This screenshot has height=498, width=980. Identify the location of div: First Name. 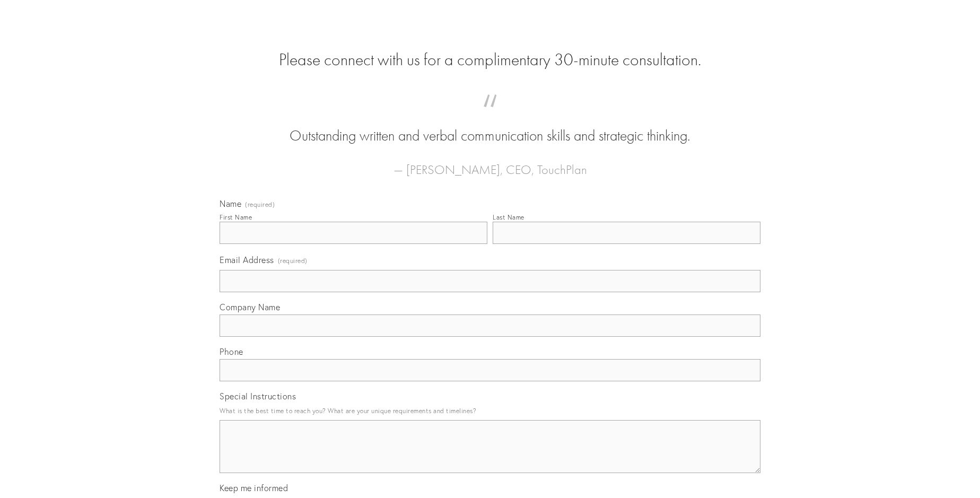
(235, 217).